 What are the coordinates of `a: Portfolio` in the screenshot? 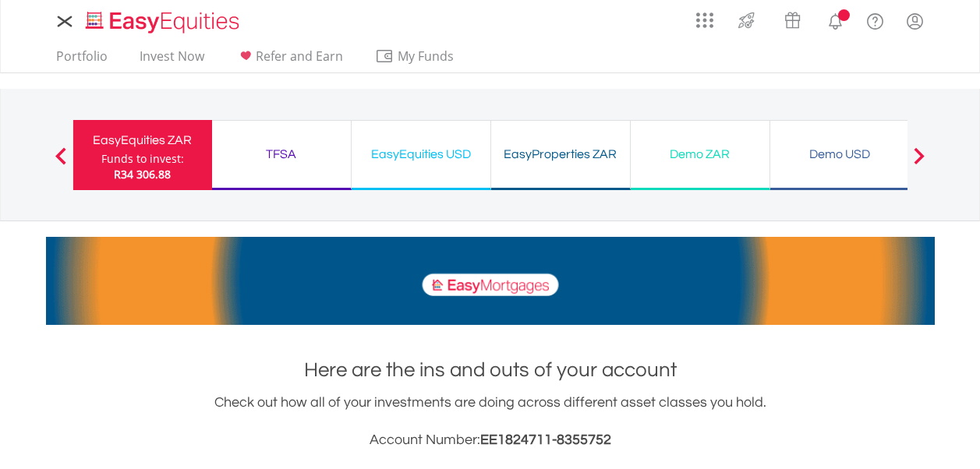 It's located at (82, 60).